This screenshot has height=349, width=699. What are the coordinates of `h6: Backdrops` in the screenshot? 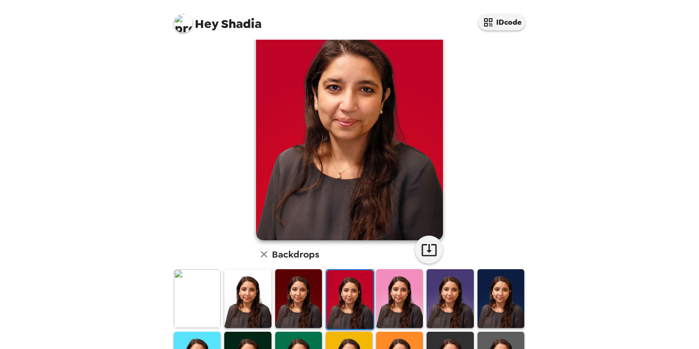 It's located at (295, 254).